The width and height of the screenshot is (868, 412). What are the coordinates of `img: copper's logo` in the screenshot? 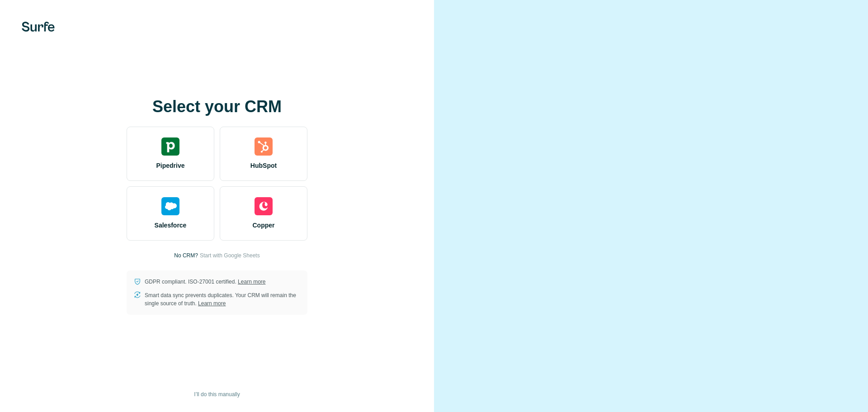 It's located at (263, 206).